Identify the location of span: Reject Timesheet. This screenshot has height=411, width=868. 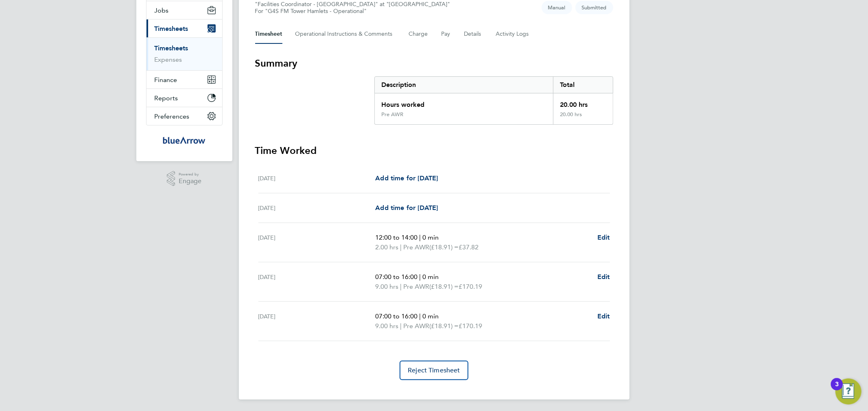
(434, 371).